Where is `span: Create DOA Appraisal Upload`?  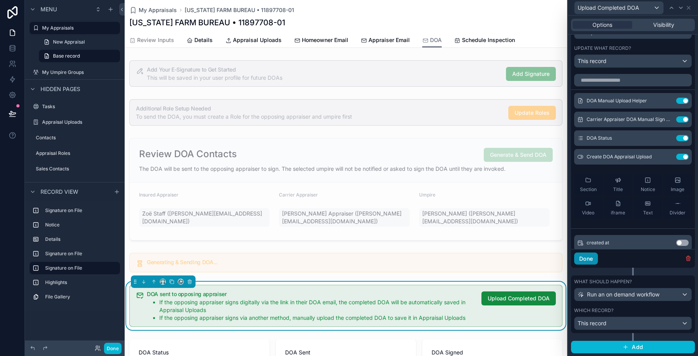 span: Create DOA Appraisal Upload is located at coordinates (619, 157).